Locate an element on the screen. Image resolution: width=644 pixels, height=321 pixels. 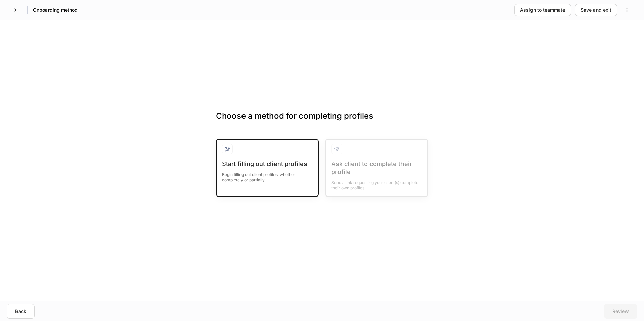
button: Save and exit is located at coordinates (595, 10).